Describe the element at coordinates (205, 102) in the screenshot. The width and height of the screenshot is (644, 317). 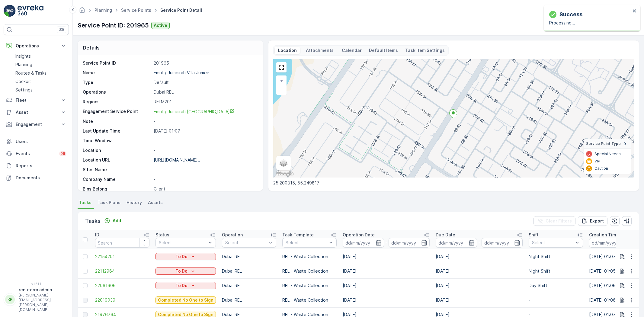
I see `p: RELM201` at that location.